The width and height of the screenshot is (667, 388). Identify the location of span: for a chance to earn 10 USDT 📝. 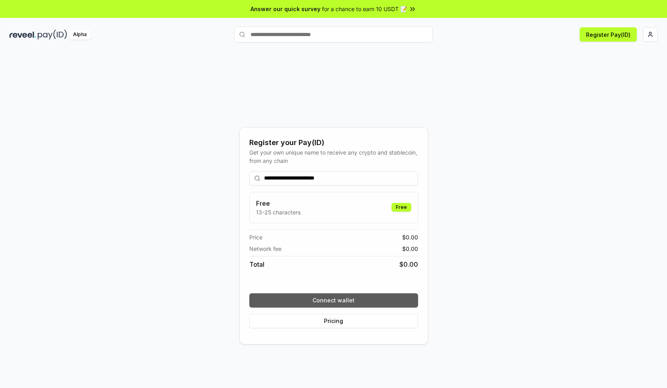
(364, 9).